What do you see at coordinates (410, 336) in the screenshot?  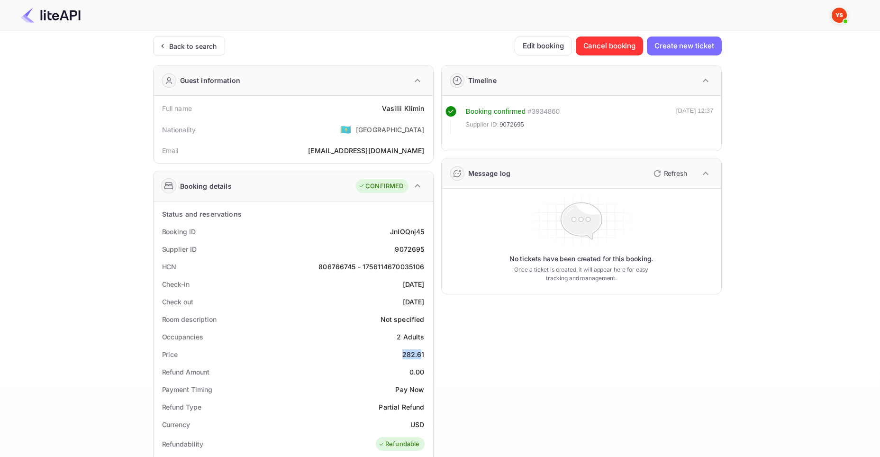 I see `div: 2 Adults` at bounding box center [410, 336].